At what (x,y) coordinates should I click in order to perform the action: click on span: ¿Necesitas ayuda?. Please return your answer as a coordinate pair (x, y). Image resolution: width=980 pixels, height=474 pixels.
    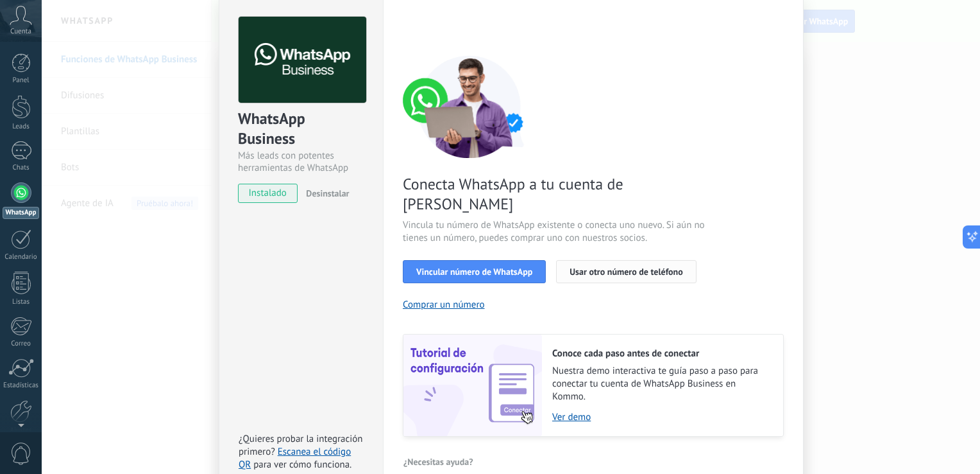
    Looking at the image, I should click on (438, 462).